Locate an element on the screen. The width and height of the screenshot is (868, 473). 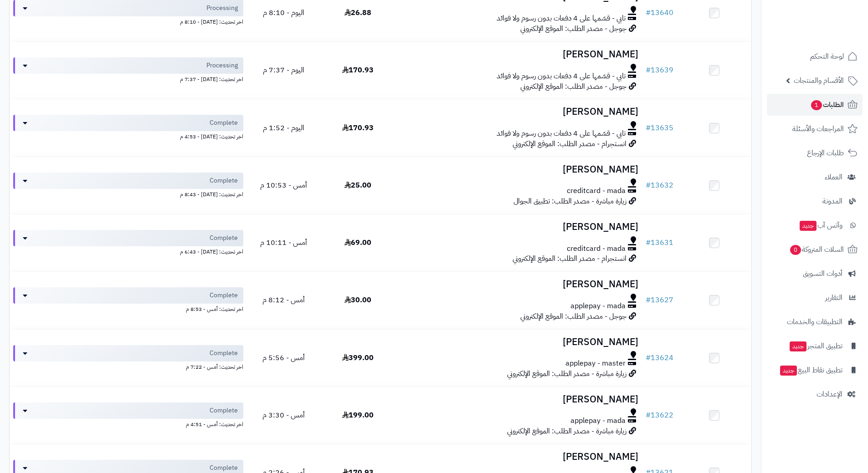
span: 399.00 is located at coordinates (357, 358).